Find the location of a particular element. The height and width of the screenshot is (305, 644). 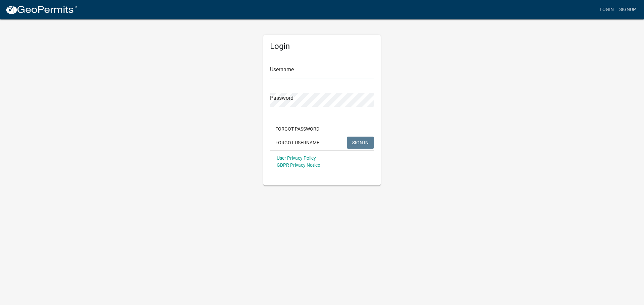

h5: Login is located at coordinates (322, 47).